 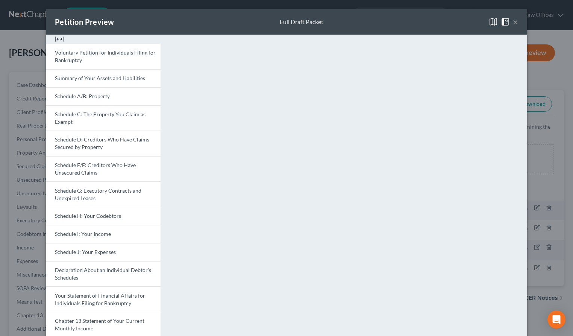 What do you see at coordinates (100, 324) in the screenshot?
I see `span: Chapter 13 Statement of Your Current Monthly Income` at bounding box center [100, 324].